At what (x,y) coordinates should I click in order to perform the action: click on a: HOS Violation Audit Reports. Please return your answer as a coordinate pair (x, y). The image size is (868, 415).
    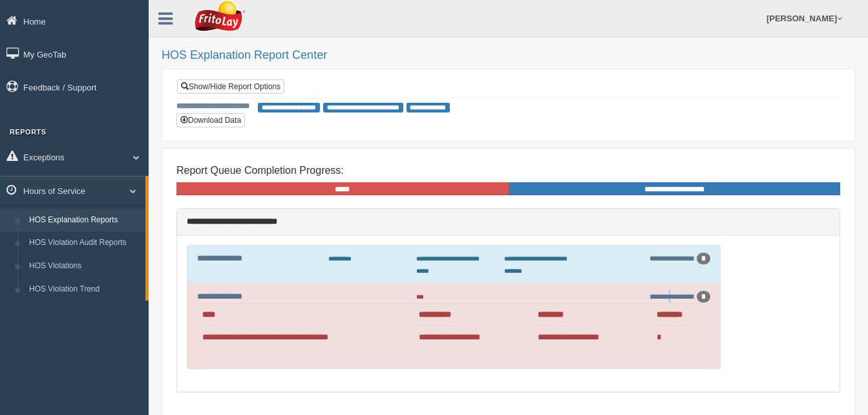
    Looking at the image, I should click on (84, 243).